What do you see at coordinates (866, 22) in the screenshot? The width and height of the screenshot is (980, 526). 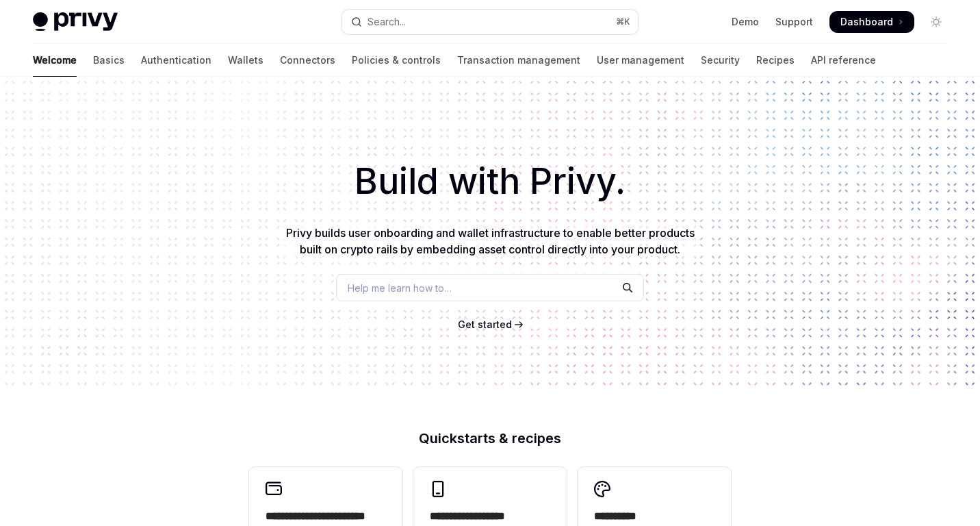 I see `span: Dashboard` at bounding box center [866, 22].